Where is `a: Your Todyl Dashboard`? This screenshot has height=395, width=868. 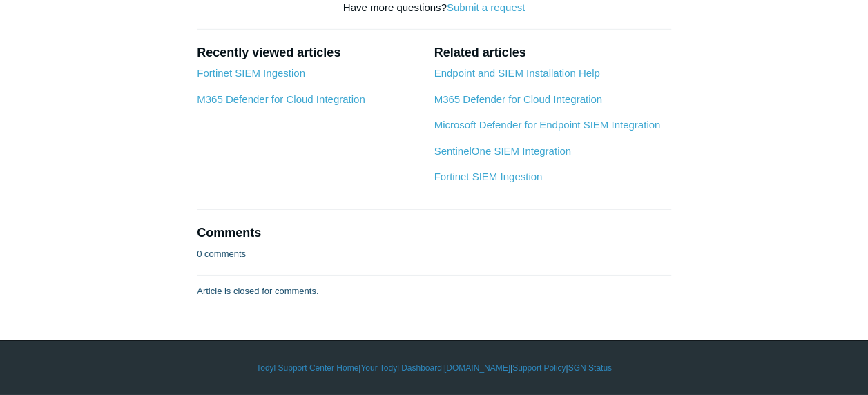 a: Your Todyl Dashboard is located at coordinates (401, 368).